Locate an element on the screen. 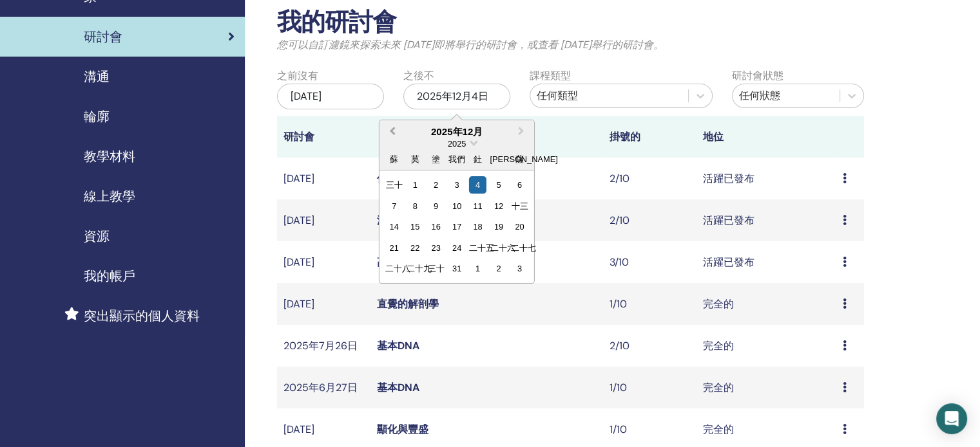  font: 高級DNA is located at coordinates (398, 262).